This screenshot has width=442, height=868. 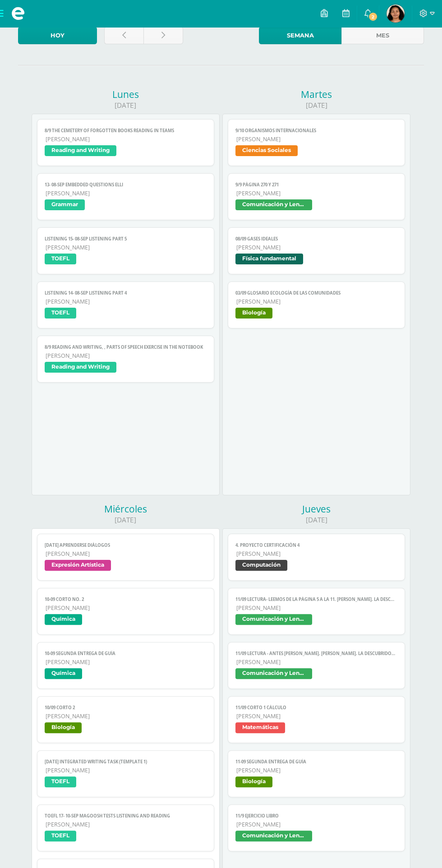 I want to click on span: Ciencias Sociales, so click(x=266, y=151).